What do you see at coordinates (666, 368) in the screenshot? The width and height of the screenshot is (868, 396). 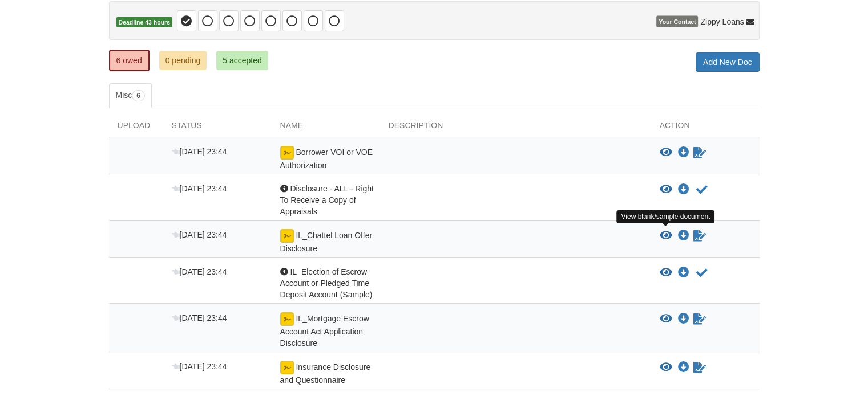 I see `button: View Insurance Disclosure and Questionnaire` at bounding box center [666, 368].